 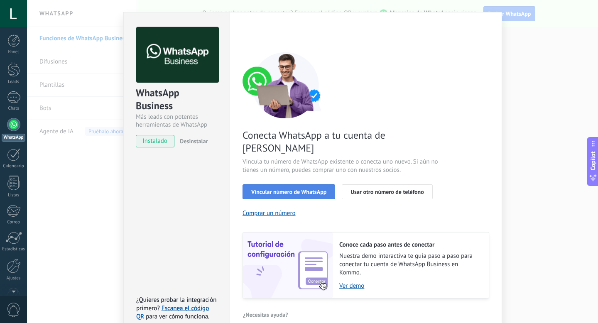 I want to click on div: Ajustes, so click(x=14, y=278).